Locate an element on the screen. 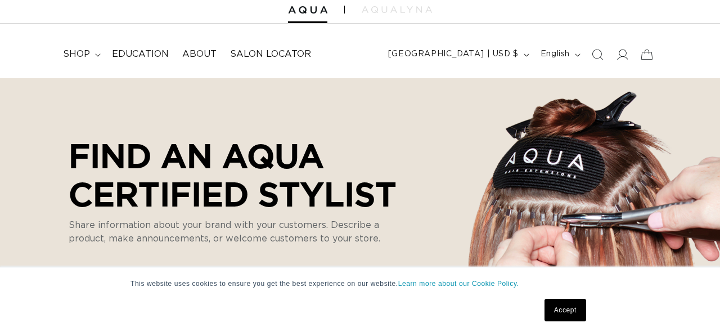  button: English is located at coordinates (559, 55).